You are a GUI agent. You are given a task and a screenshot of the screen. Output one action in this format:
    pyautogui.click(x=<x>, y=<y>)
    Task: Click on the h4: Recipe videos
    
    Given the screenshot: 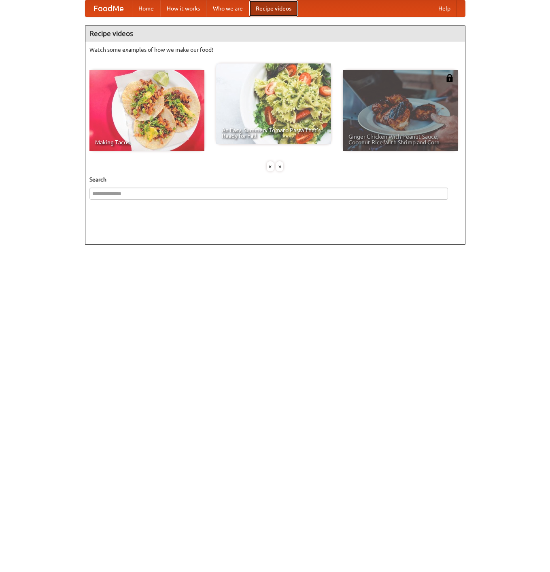 What is the action you would take?
    pyautogui.click(x=275, y=34)
    